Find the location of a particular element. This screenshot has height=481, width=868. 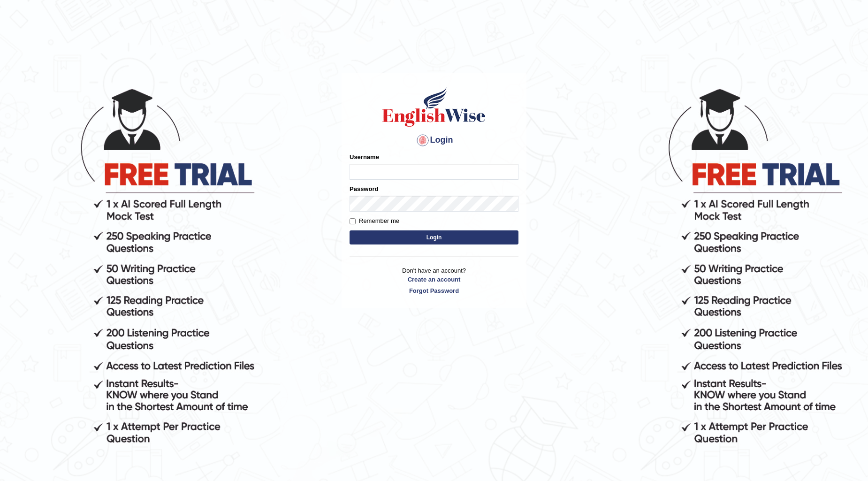

a: Create an account is located at coordinates (434, 279).